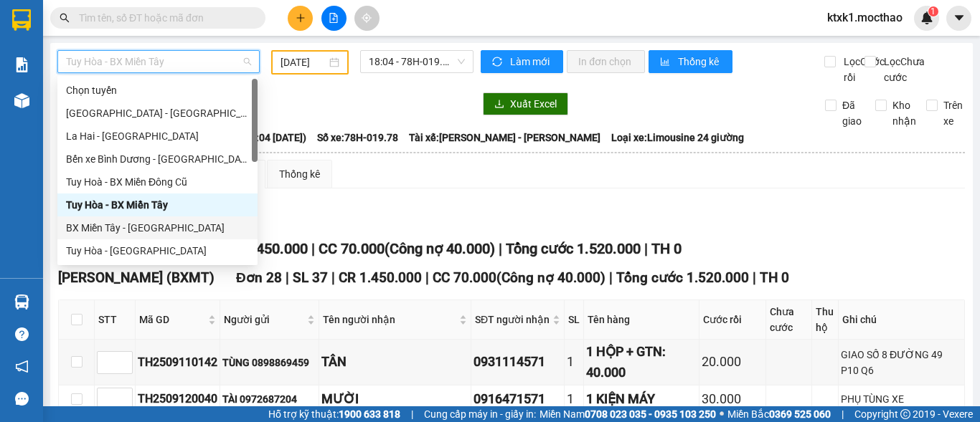  Describe the element at coordinates (394, 362) in the screenshot. I see `div: TÂN` at that location.